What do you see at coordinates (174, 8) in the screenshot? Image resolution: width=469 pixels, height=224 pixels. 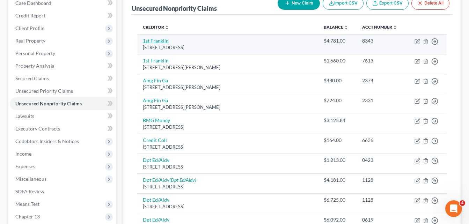 I see `div: Unsecured Nonpriority Claims` at bounding box center [174, 8].